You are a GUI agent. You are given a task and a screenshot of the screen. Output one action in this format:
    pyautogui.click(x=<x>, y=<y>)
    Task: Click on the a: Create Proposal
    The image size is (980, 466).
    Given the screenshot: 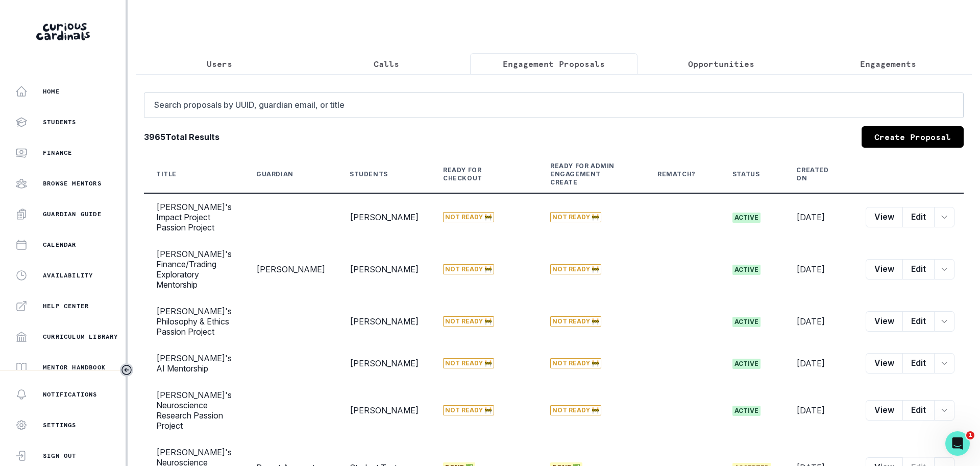 What is the action you would take?
    pyautogui.click(x=913, y=137)
    